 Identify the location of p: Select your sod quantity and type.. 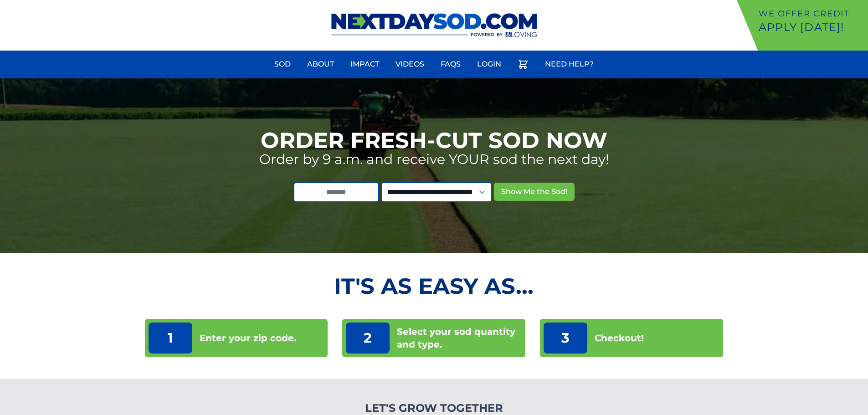
(459, 338).